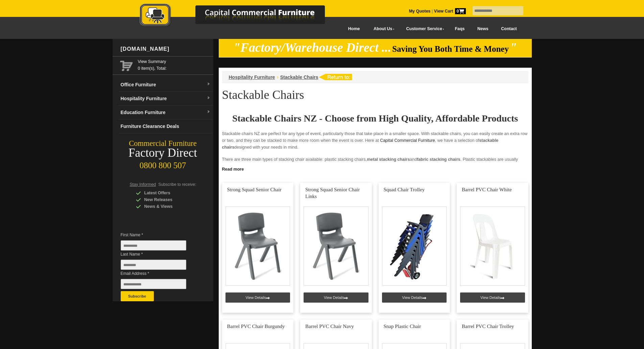 Image resolution: width=644 pixels, height=349 pixels. I want to click on a: View Cart0, so click(449, 11).